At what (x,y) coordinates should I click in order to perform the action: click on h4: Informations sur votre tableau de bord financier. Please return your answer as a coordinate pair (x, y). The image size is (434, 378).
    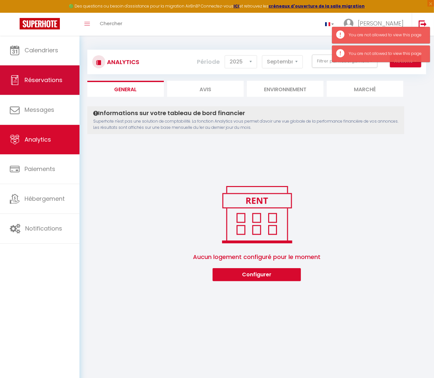
    Looking at the image, I should click on (245, 113).